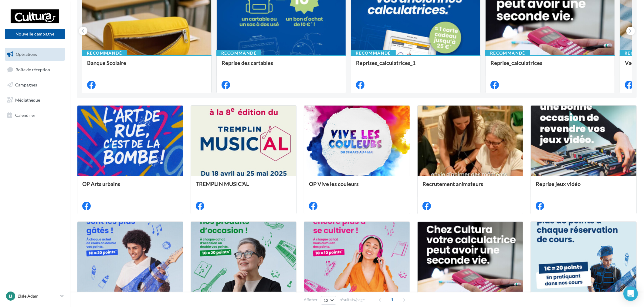 The height and width of the screenshot is (307, 644). I want to click on span: 1, so click(392, 300).